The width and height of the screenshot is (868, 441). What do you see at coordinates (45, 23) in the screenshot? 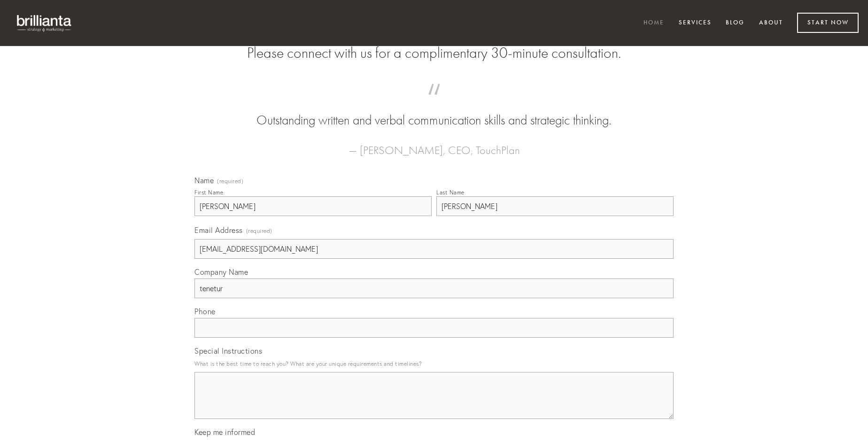
I see `img: brillianta - research, strategy, marketing` at bounding box center [45, 23].